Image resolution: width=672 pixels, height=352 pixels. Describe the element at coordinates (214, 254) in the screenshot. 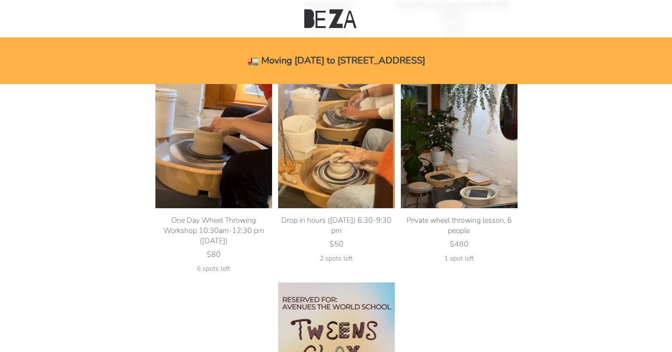

I see `div: $80` at that location.